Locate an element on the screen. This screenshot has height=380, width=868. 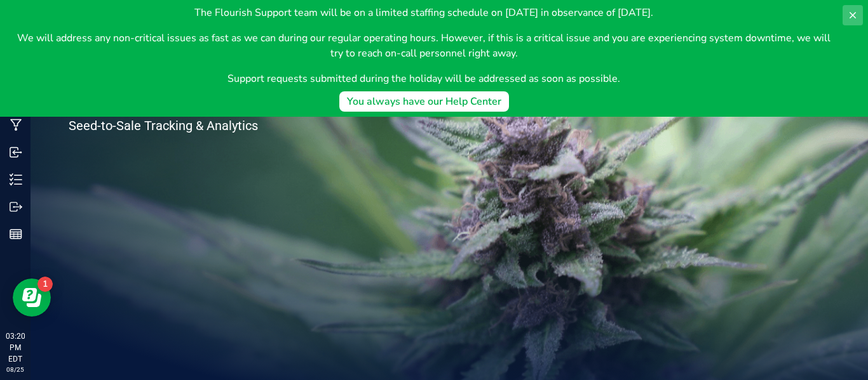
p: Support requests submitted during the holiday will be addressed as soon as possible. is located at coordinates (424, 79).